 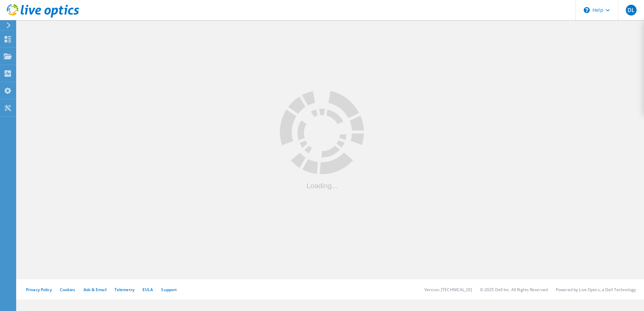 I want to click on a: Support, so click(x=168, y=289).